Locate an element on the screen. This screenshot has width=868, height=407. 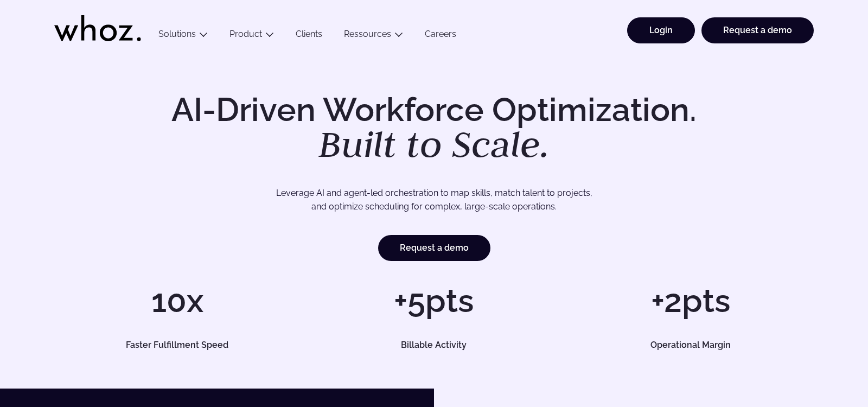
a: Product is located at coordinates (246, 34).